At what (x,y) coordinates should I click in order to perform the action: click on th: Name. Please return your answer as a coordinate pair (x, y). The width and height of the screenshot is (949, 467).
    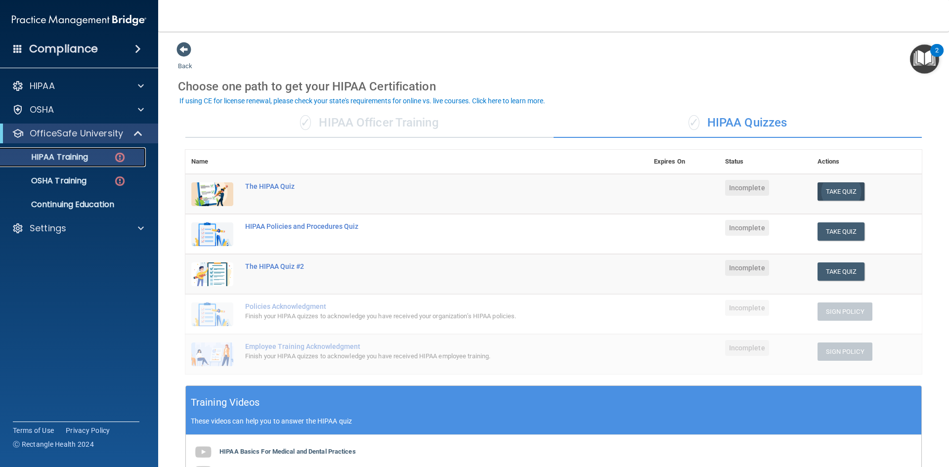
    Looking at the image, I should click on (212, 162).